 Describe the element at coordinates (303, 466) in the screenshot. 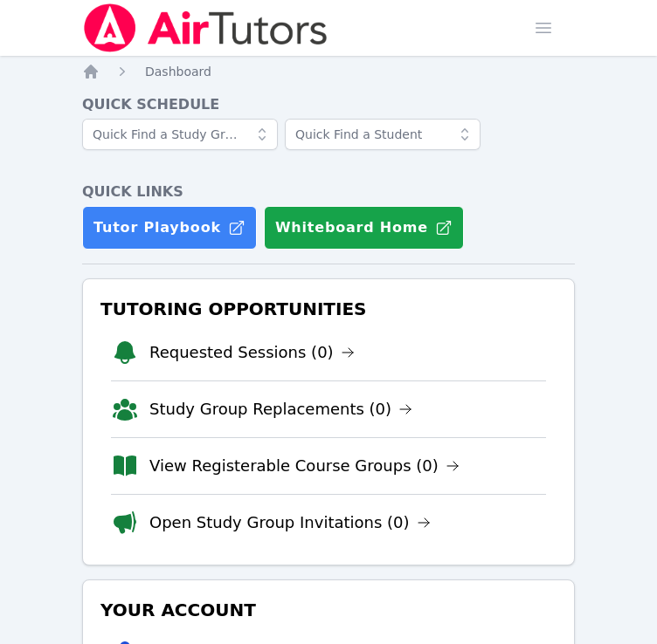

I see `a: View Registerable Course Groups (0)` at that location.